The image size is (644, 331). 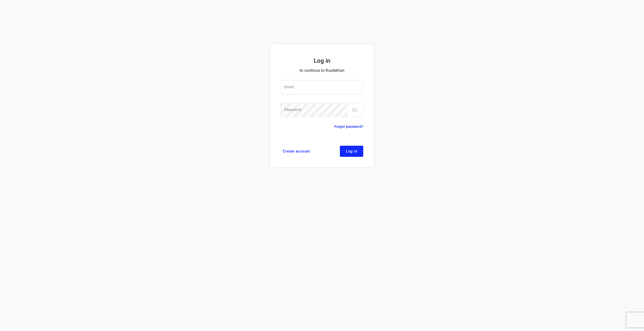 I want to click on button: toggle password visibility, so click(x=355, y=110).